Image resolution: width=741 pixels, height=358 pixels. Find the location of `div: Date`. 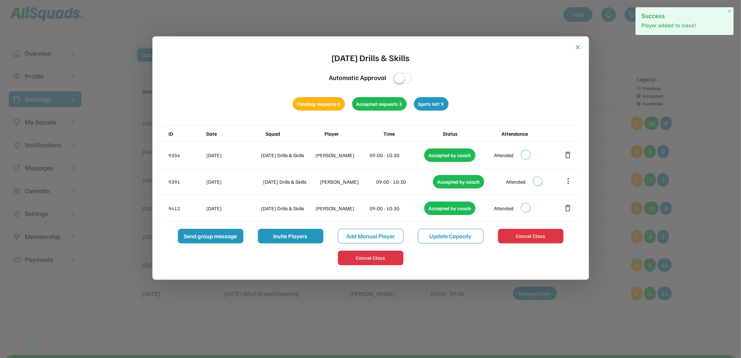

div: Date is located at coordinates (235, 134).